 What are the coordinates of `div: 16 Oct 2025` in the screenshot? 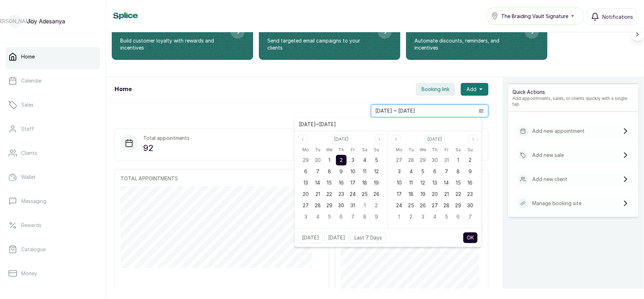 It's located at (341, 183).